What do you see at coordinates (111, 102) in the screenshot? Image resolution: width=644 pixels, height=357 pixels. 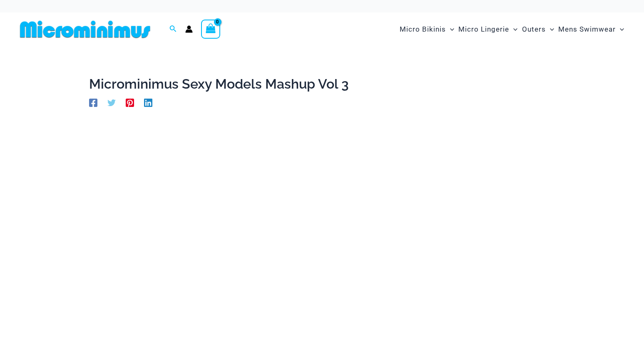 I see `a: Twitter` at bounding box center [111, 102].